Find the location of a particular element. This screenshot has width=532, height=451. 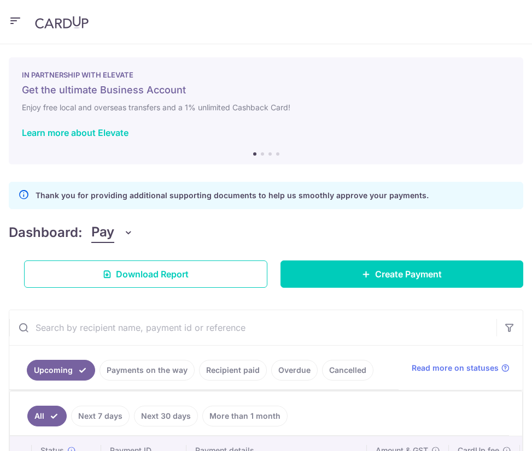

a: Learn more about Elevate is located at coordinates (75, 133).